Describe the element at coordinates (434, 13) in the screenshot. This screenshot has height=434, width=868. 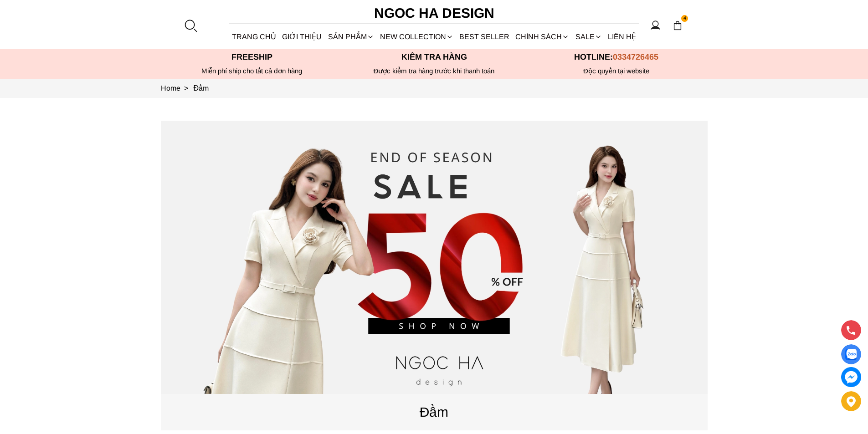
I see `h6: Ngoc Ha Design` at that location.